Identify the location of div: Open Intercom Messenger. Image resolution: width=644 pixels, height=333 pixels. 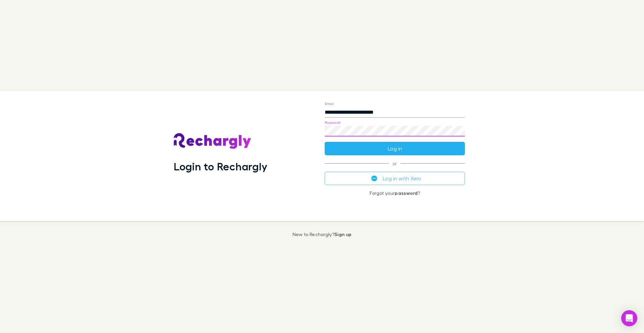
(629, 319).